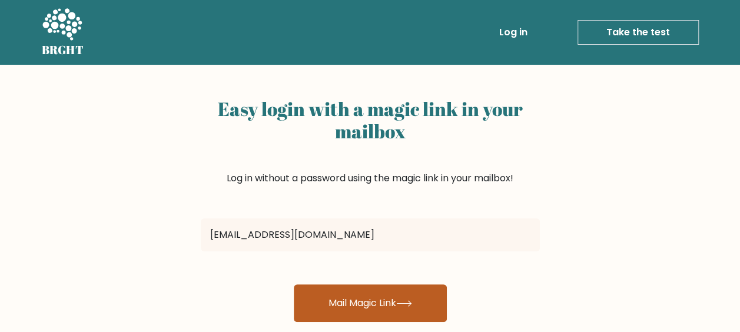  Describe the element at coordinates (514, 32) in the screenshot. I see `a: Log in` at that location.